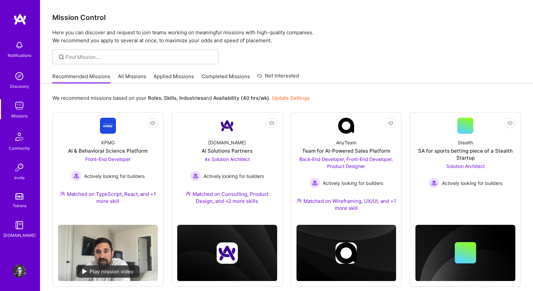 The width and height of the screenshot is (533, 291). What do you see at coordinates (19, 196) in the screenshot?
I see `img: tokens` at bounding box center [19, 196].